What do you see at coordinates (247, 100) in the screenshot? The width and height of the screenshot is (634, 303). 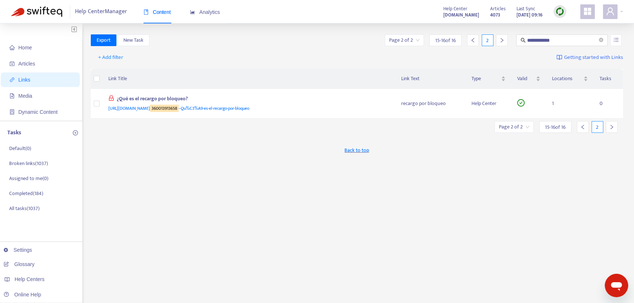 I see `div: ¿Qué es el recargo por bloqueo?` at bounding box center [247, 100].